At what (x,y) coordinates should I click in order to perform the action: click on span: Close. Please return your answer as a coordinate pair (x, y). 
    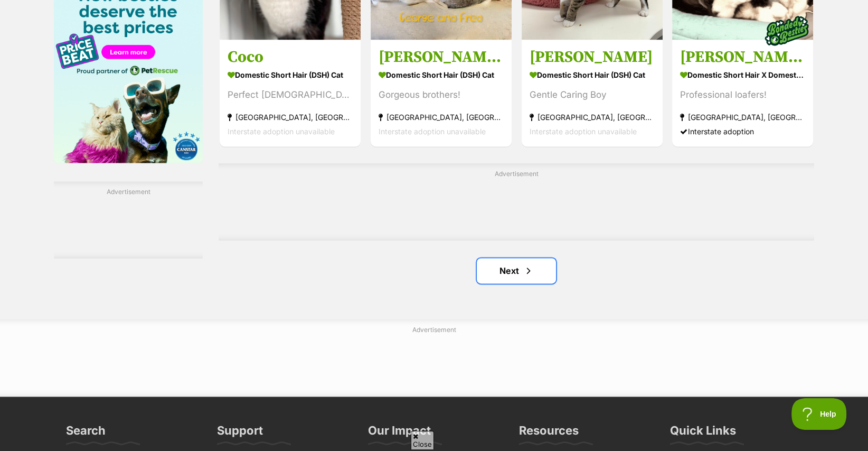
    Looking at the image, I should click on (422, 440).